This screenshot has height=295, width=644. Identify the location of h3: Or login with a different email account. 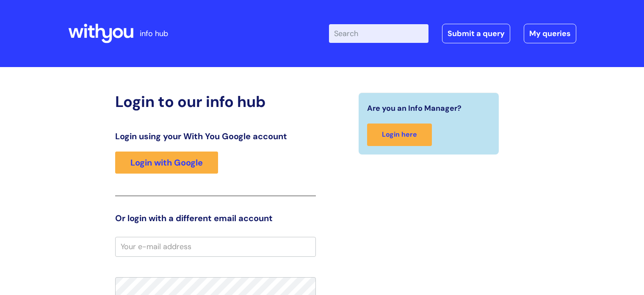
(215, 218).